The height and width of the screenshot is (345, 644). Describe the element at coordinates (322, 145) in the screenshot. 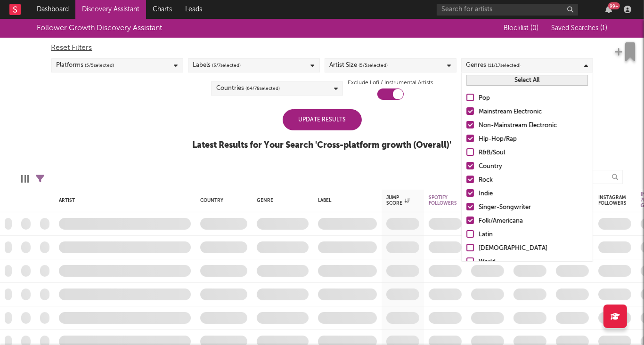

I see `div: Latest Results for Your Search ' Cross-platform growth (Overall) '` at that location.